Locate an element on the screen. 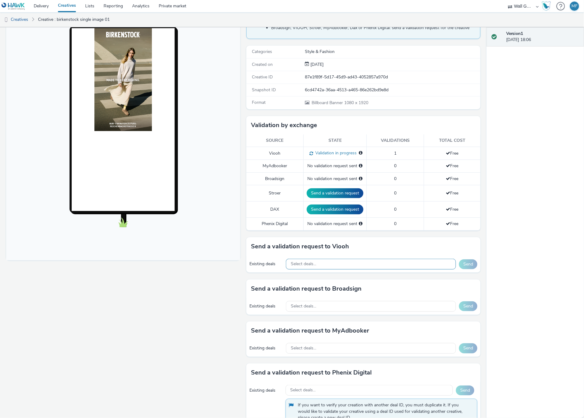  span: Creative ID is located at coordinates (262, 77).